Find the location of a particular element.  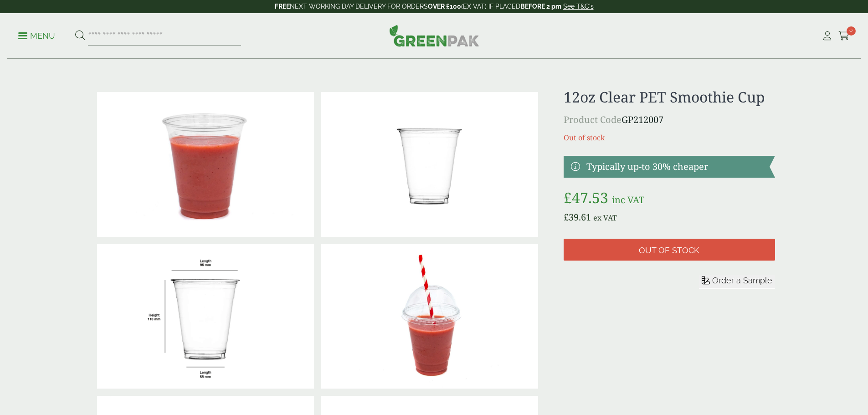

p: Out of stock is located at coordinates (669, 137).